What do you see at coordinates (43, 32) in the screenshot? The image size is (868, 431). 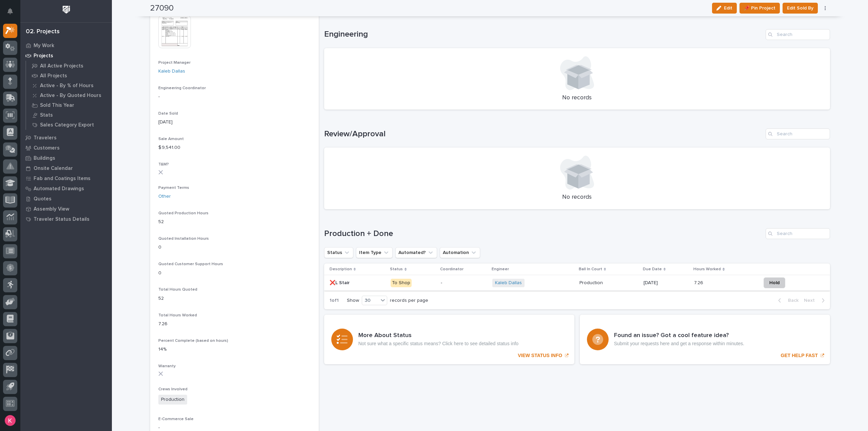 I see `div: 02. Projects` at bounding box center [43, 32].